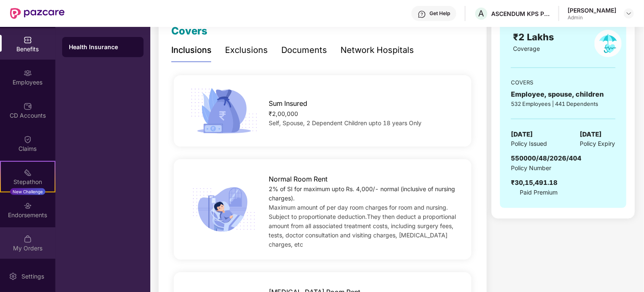 Image resolution: width=644 pixels, height=292 pixels. What do you see at coordinates (592, 18) in the screenshot?
I see `div: Admin` at bounding box center [592, 18].